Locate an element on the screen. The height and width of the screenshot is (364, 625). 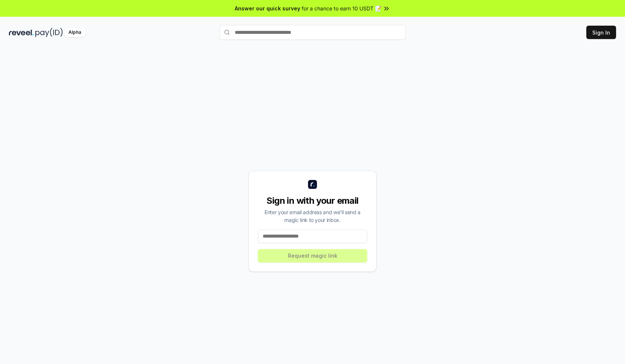
span: for a chance to earn 10 USDT 📝 is located at coordinates (341, 8).